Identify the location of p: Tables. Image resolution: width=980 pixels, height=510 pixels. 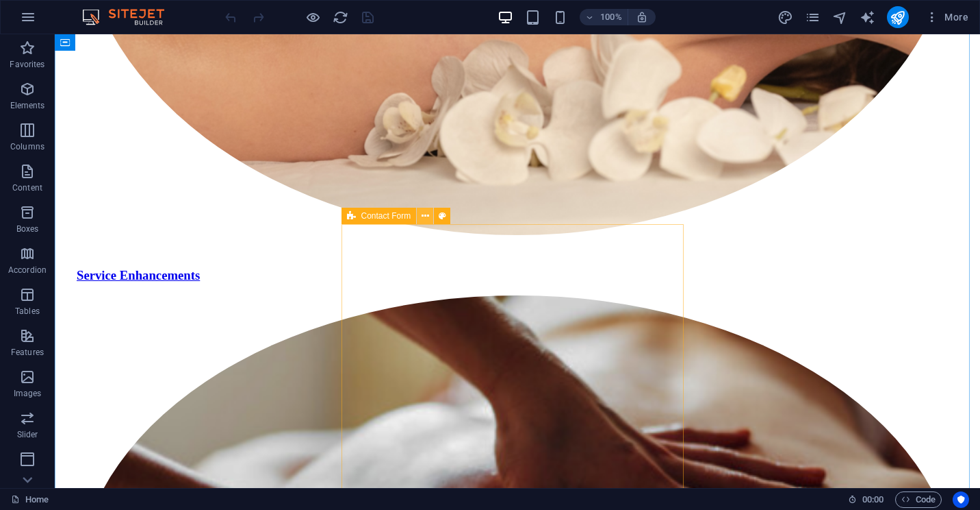
(27, 311).